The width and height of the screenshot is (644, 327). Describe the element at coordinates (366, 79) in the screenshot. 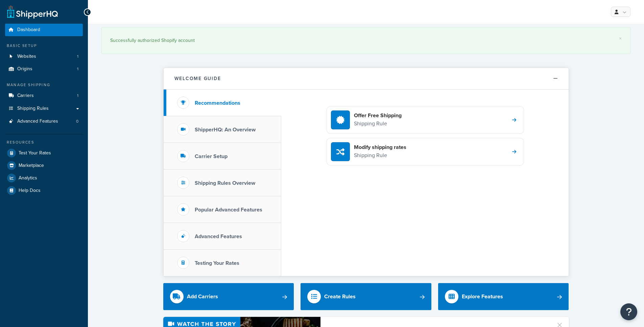

I see `button: Welcome Guide` at that location.